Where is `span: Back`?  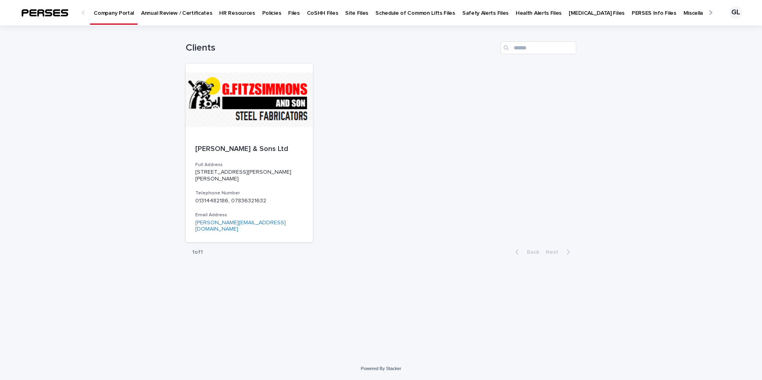 span: Back is located at coordinates (531, 252).